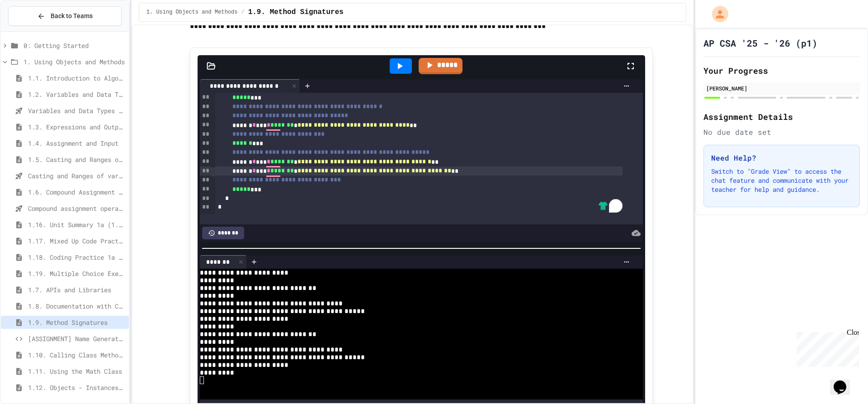 The width and height of the screenshot is (868, 404). I want to click on span: 1.16. Unit Summary 1a (1.1-1.6), so click(77, 224).